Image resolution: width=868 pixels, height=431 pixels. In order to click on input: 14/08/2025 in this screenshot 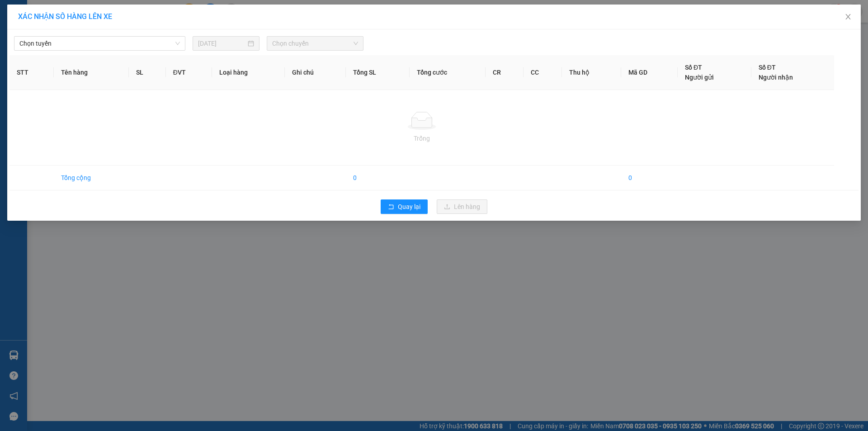, I will do `click(222, 43)`.